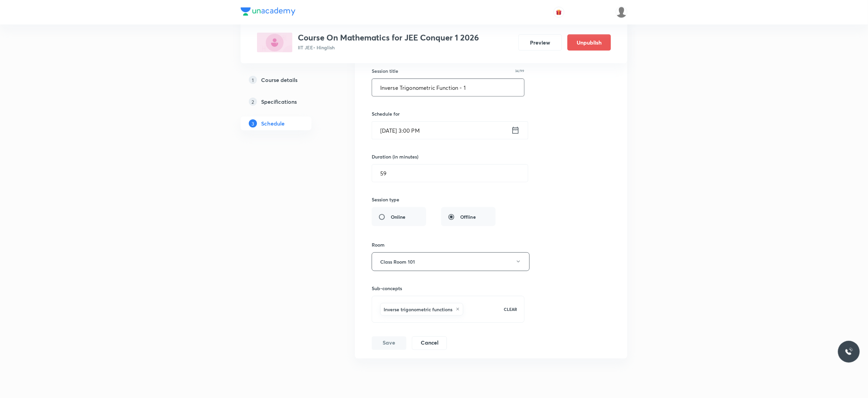  What do you see at coordinates (448, 288) in the screenshot?
I see `h6: Sub-concepts` at bounding box center [448, 288].